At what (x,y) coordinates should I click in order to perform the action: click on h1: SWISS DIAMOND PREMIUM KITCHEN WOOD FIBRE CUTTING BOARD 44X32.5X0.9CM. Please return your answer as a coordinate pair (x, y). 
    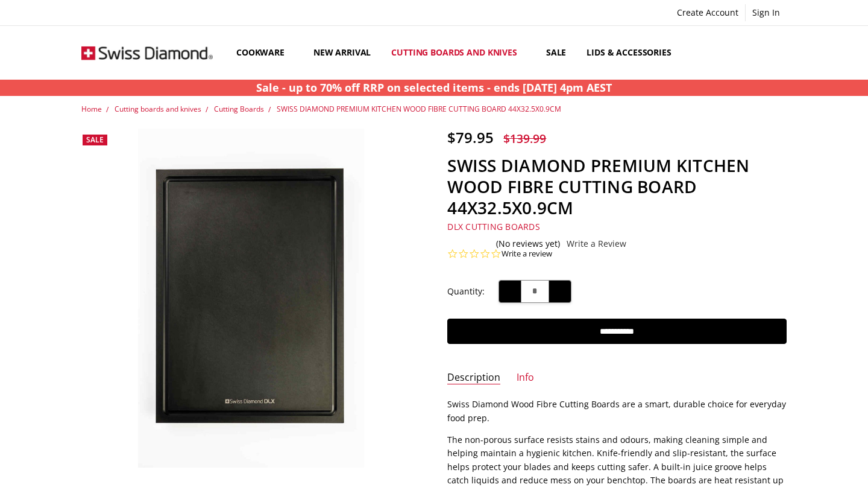
    Looking at the image, I should click on (617, 186).